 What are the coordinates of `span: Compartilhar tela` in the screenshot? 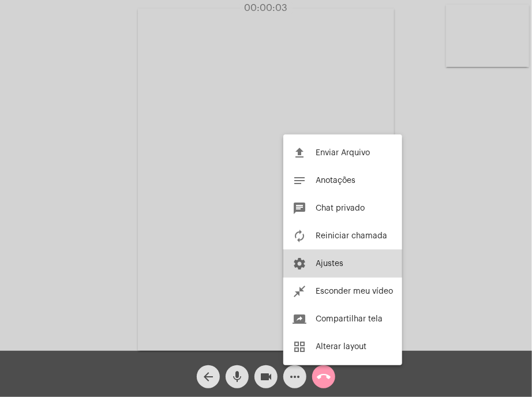 It's located at (349, 319).